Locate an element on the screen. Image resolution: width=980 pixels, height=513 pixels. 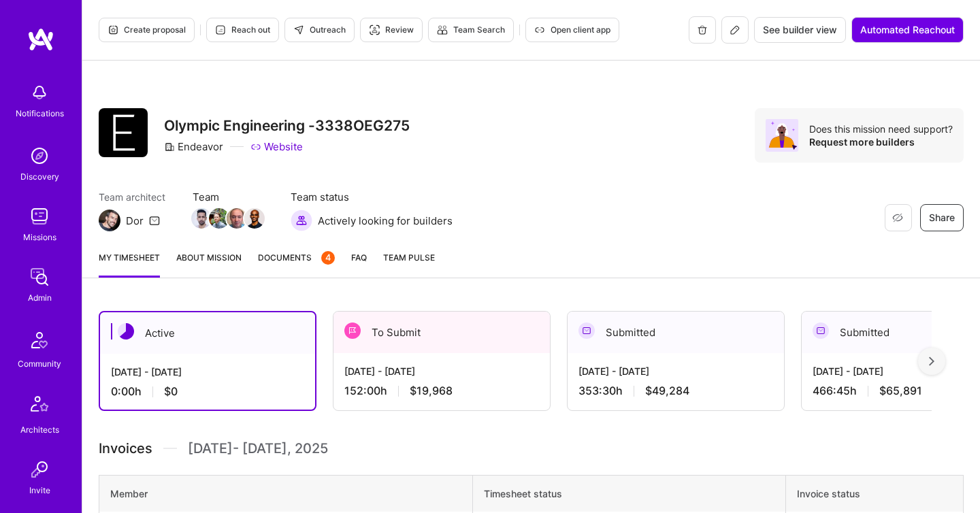
img: Avatar is located at coordinates (783, 136).